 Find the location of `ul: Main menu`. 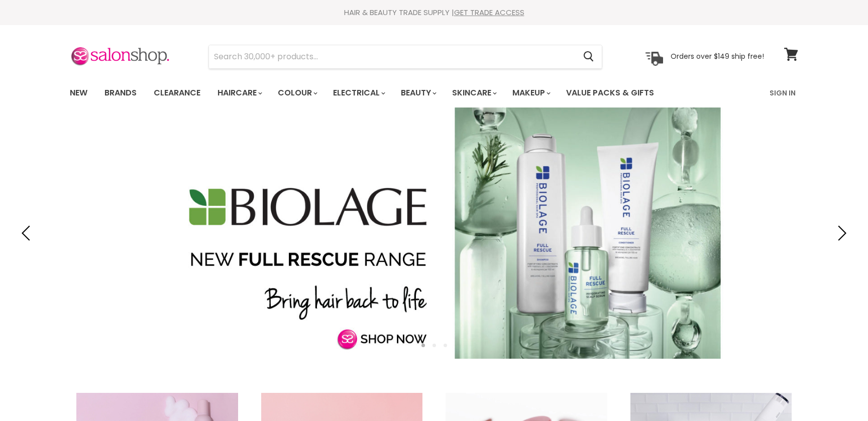

ul: Main menu is located at coordinates (387, 93).